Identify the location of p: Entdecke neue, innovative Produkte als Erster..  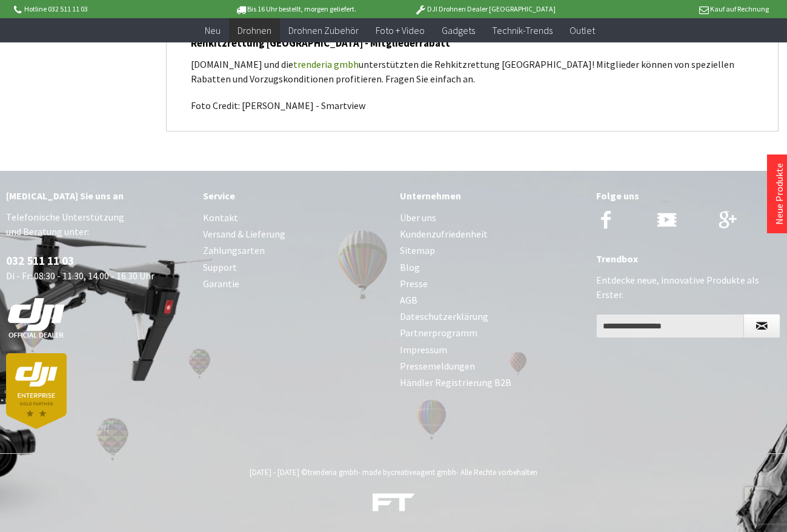
(688, 287).